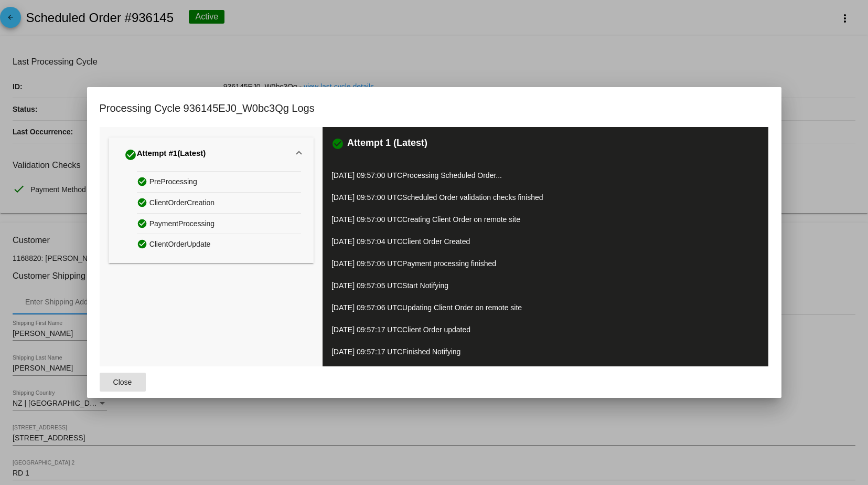 This screenshot has height=485, width=868. What do you see at coordinates (461, 219) in the screenshot?
I see `span: Creating Client Order on remote site` at bounding box center [461, 219].